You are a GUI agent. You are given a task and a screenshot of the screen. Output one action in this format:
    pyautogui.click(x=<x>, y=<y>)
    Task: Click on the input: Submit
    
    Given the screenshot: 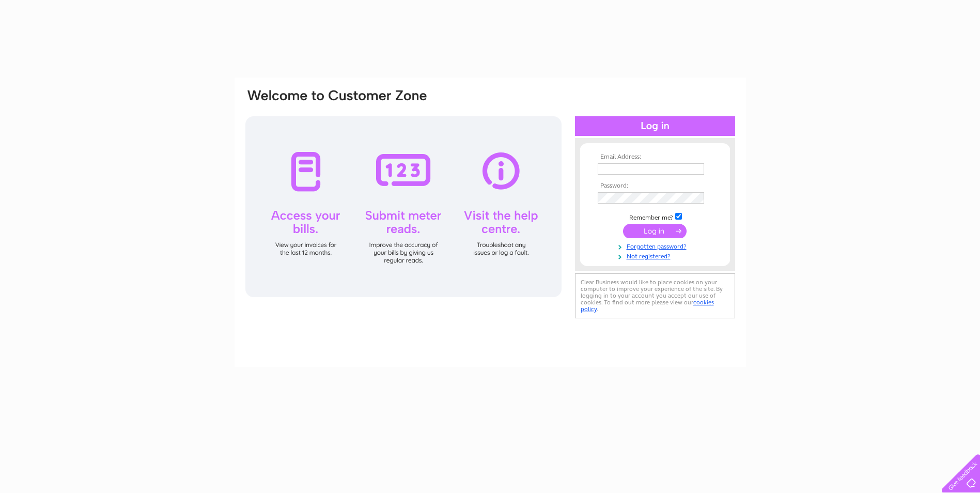 What is the action you would take?
    pyautogui.click(x=654, y=231)
    